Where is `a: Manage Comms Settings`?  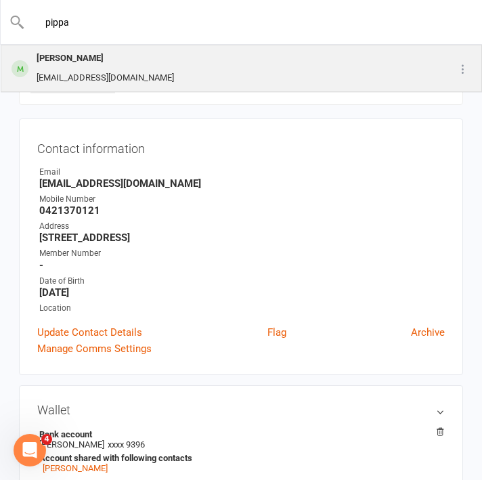
a: Manage Comms Settings is located at coordinates (94, 348).